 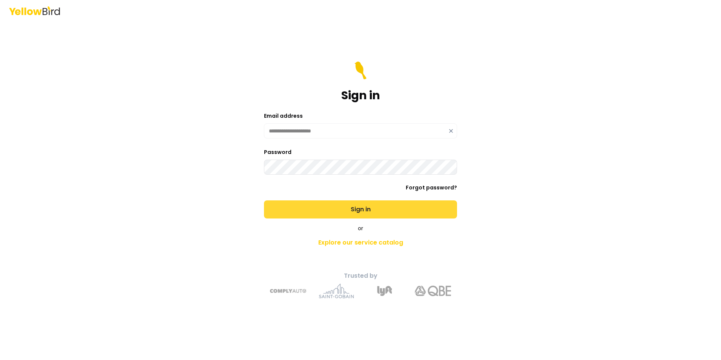 I want to click on h1: Sign in, so click(x=360, y=95).